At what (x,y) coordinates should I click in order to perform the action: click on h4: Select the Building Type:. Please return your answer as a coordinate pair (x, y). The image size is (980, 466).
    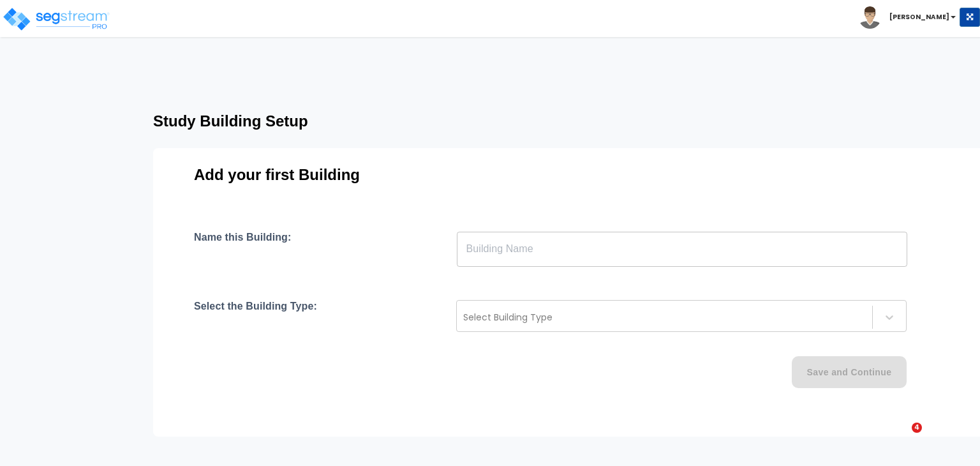
    Looking at the image, I should click on (255, 316).